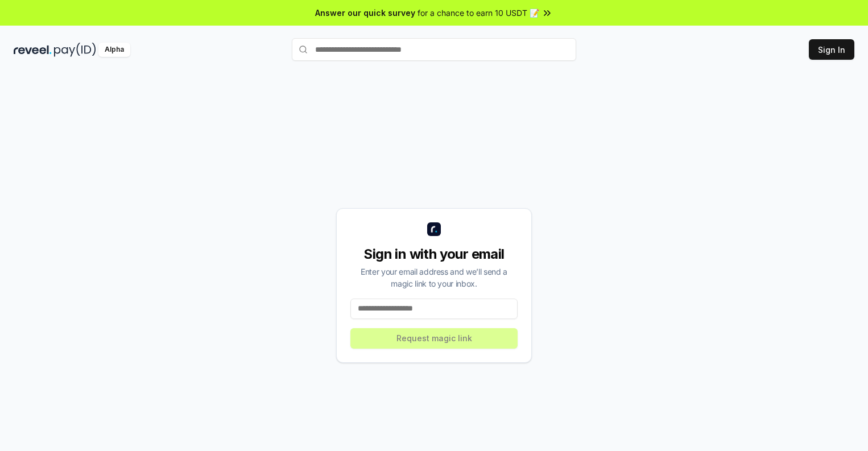 The width and height of the screenshot is (868, 451). What do you see at coordinates (434, 230) in the screenshot?
I see `img: logo_small` at bounding box center [434, 230].